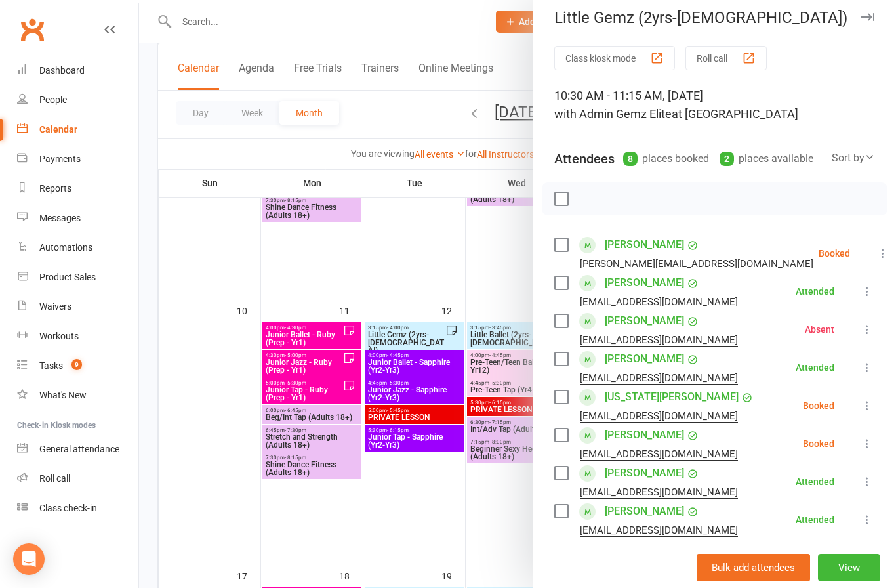 The height and width of the screenshot is (588, 896). I want to click on div: Waivers, so click(55, 306).